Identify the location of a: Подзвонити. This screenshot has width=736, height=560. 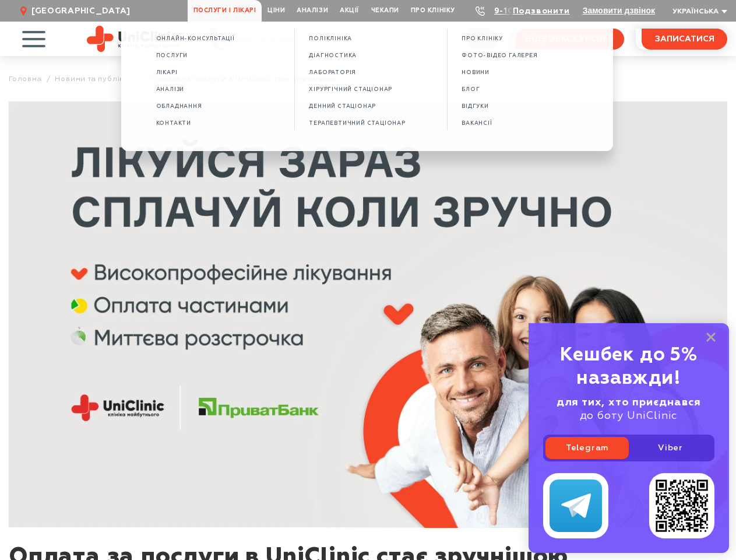
(541, 11).